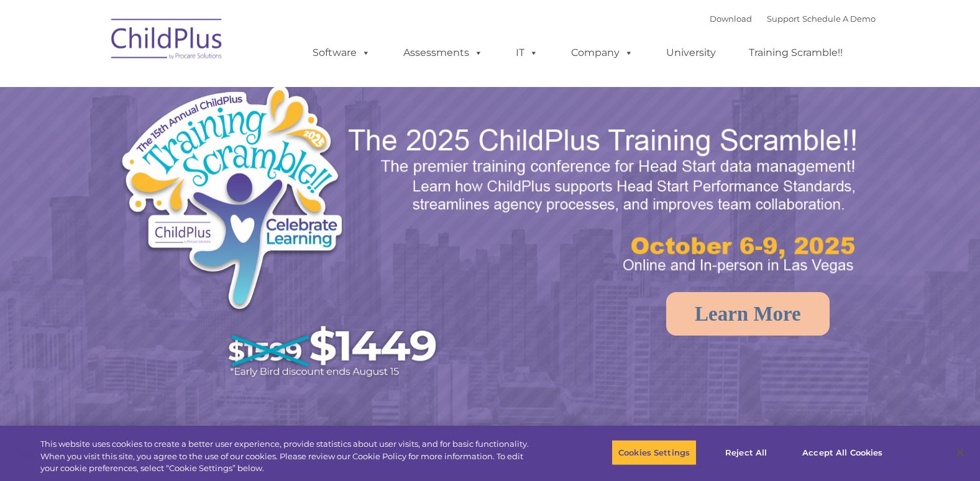 The width and height of the screenshot is (980, 481). What do you see at coordinates (746, 452) in the screenshot?
I see `button: Reject All` at bounding box center [746, 452].